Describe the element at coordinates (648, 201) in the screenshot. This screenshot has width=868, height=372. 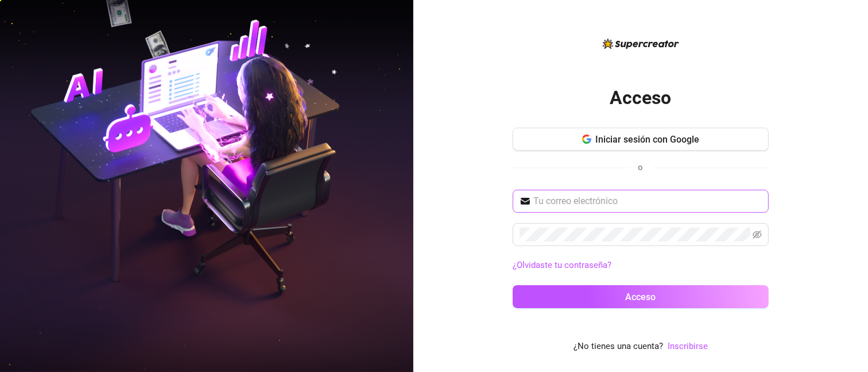
I see `input: Tu correo electrónico` at that location.